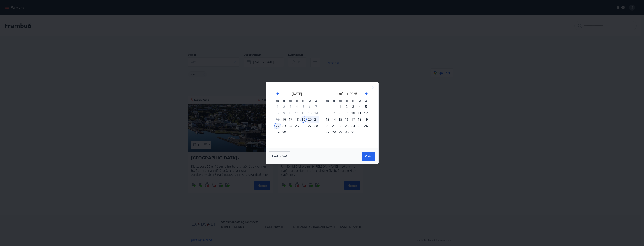  Describe the element at coordinates (340, 120) in the screenshot. I see `div: 15` at that location.